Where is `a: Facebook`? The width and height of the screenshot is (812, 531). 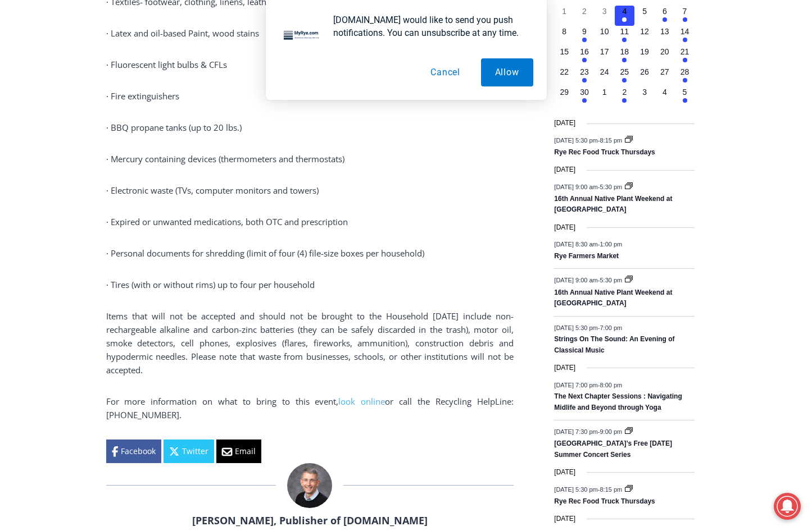 a: Facebook is located at coordinates (133, 451).